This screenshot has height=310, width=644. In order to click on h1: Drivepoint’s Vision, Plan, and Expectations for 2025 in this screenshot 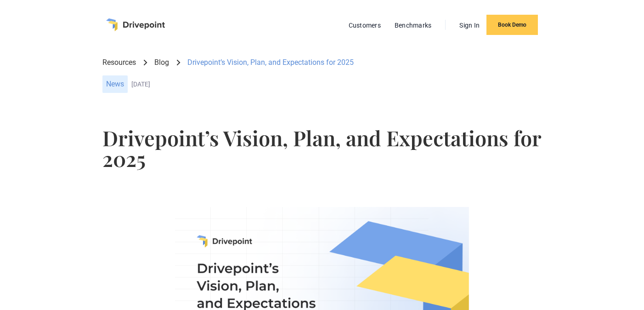, I will do `click(321, 148)`.